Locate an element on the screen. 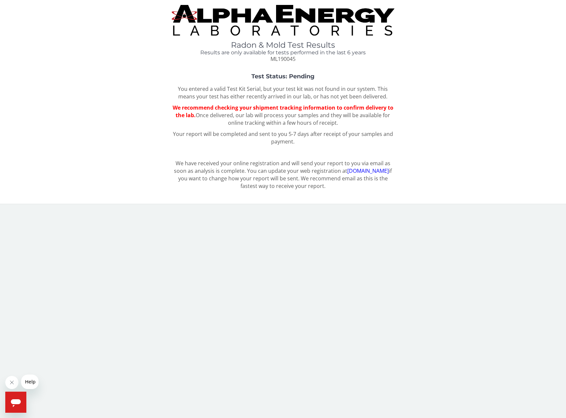 This screenshot has height=418, width=566. span: We recommend checking your shipment tracking information to confirm delivery to the lab. is located at coordinates (283, 111).